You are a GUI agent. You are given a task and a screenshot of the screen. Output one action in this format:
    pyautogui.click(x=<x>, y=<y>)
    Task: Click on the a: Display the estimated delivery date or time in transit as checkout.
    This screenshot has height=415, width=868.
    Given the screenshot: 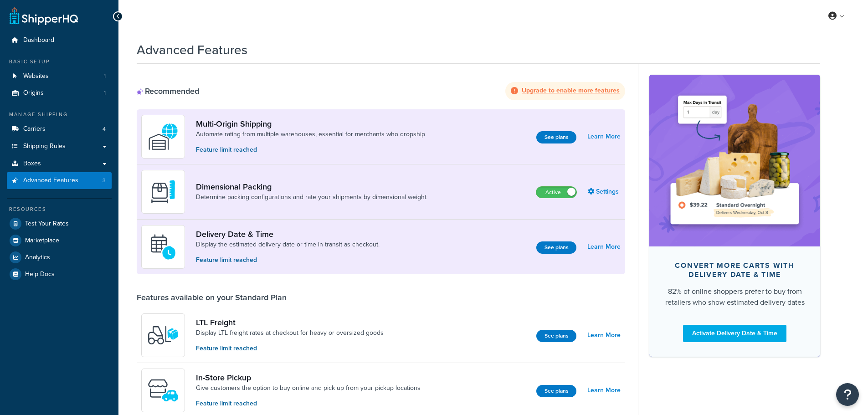 What is the action you would take?
    pyautogui.click(x=288, y=245)
    